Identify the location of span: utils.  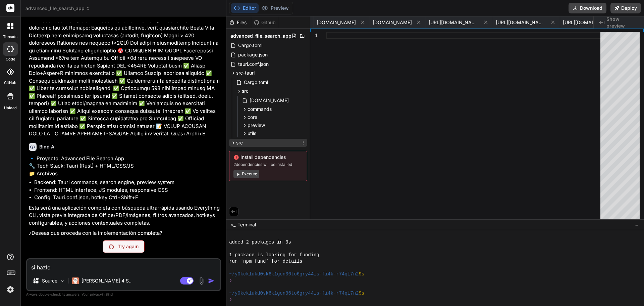
(252, 134).